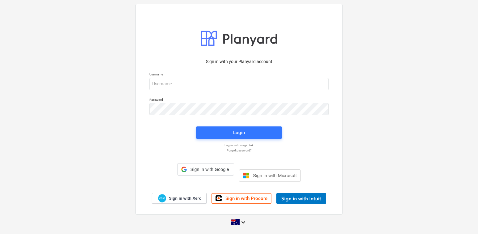 The image size is (478, 234). Describe the element at coordinates (247, 198) in the screenshot. I see `span: Sign in with Procore` at that location.